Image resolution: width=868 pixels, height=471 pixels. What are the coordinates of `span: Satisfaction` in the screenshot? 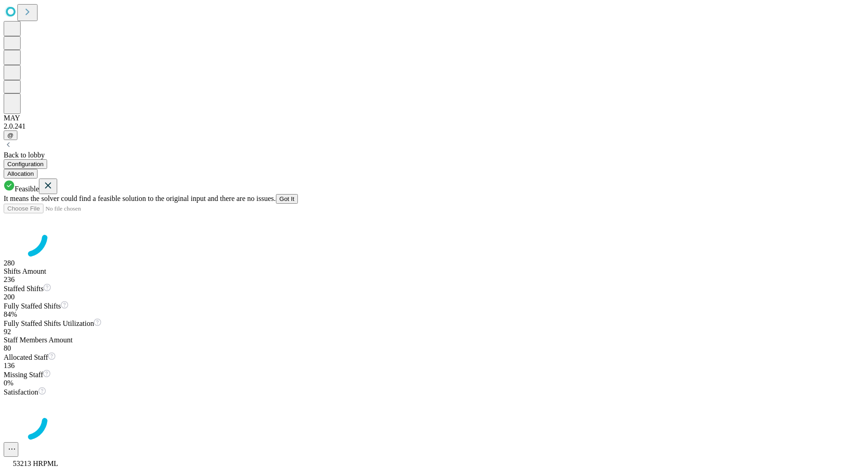 It's located at (21, 392).